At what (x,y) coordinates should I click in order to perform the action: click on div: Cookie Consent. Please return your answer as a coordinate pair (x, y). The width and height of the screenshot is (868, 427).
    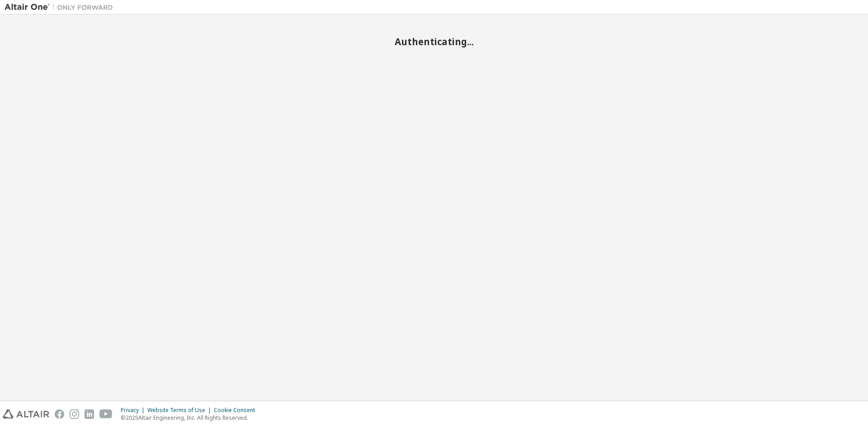
    Looking at the image, I should click on (237, 410).